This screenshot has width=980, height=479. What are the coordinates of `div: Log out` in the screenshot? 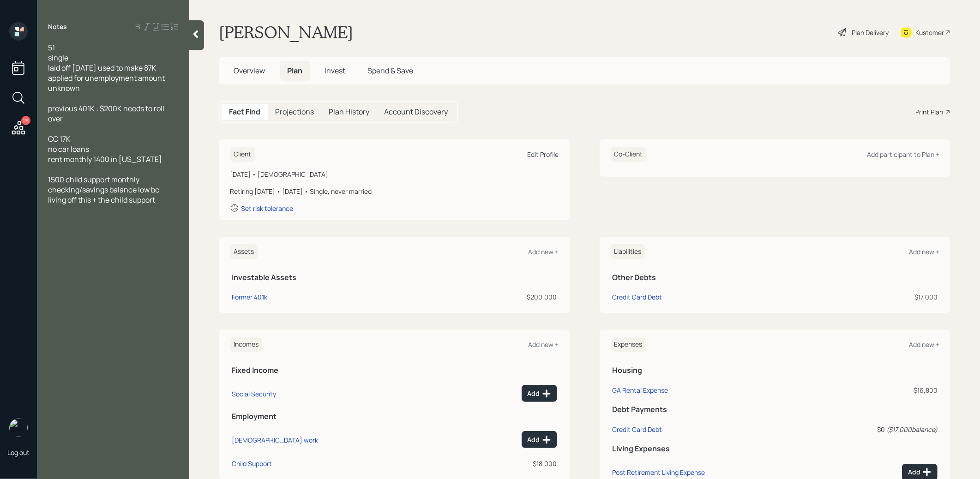 It's located at (18, 452).